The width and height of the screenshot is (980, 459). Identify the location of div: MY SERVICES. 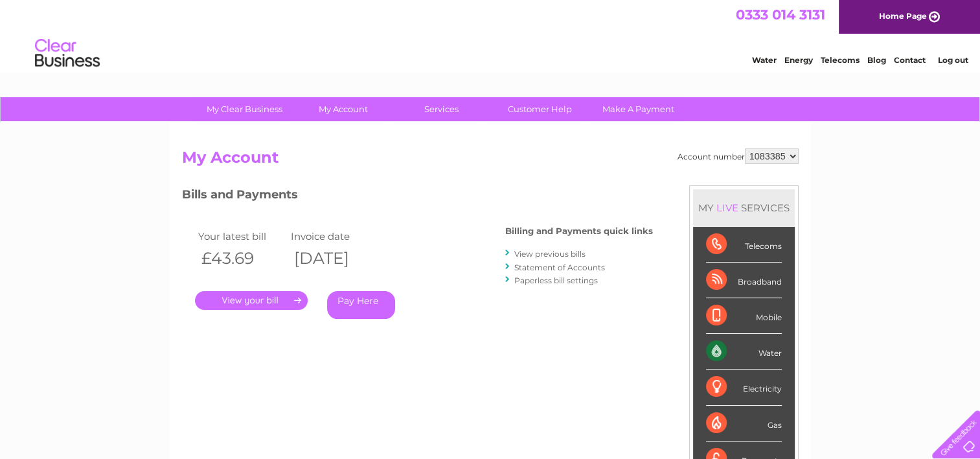
(743, 208).